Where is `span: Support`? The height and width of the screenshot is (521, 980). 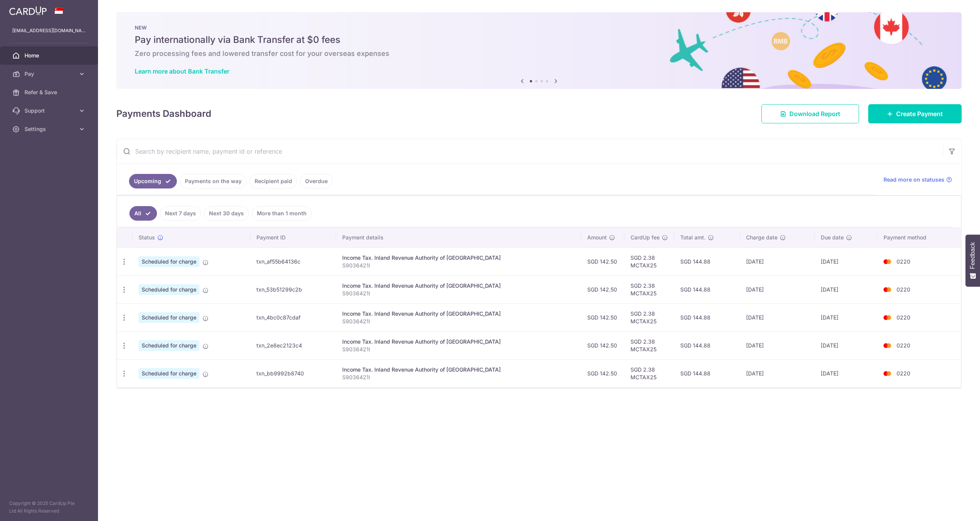
span: Support is located at coordinates (49, 111).